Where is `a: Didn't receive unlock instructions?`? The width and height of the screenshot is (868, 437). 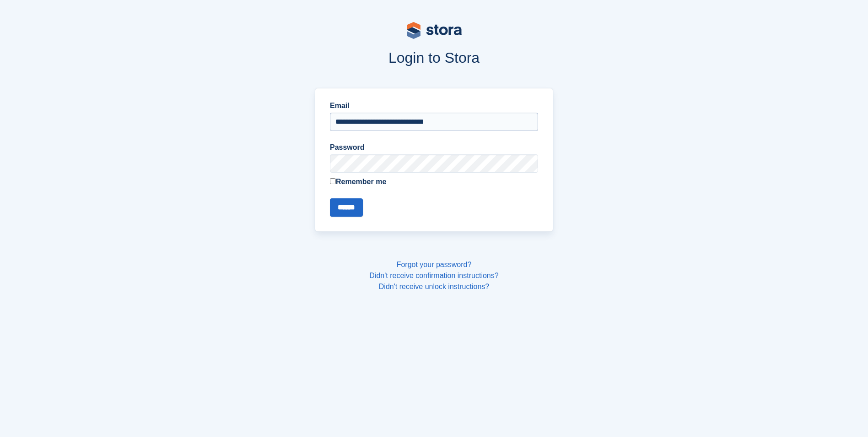 a: Didn't receive unlock instructions? is located at coordinates (433, 286).